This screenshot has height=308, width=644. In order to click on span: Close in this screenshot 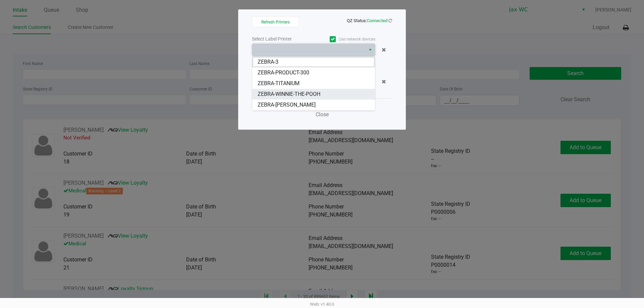, I will do `click(322, 114)`.